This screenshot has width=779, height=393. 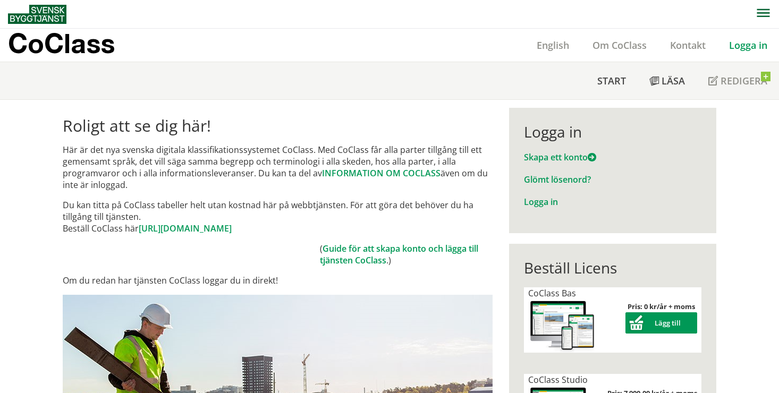 What do you see at coordinates (619, 45) in the screenshot?
I see `a: Om CoClass` at bounding box center [619, 45].